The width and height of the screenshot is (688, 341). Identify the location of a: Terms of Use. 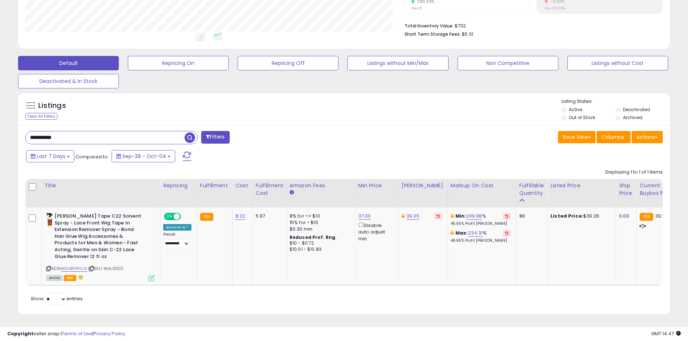
(77, 334).